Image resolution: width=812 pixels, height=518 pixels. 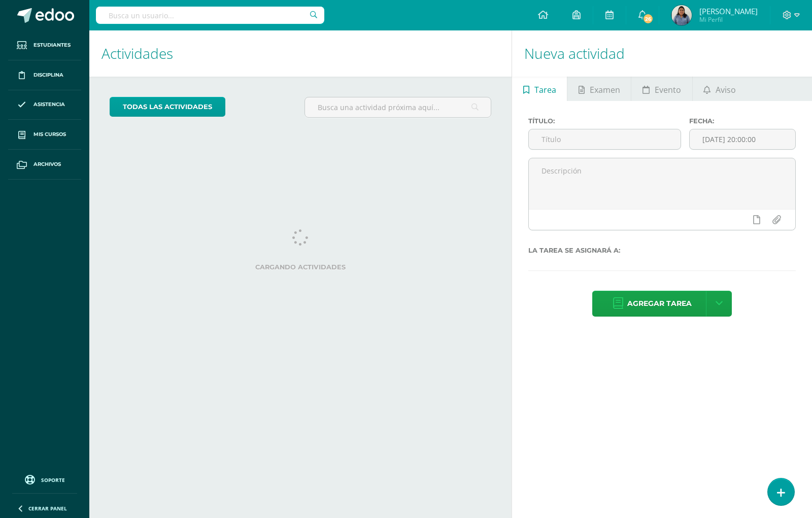 What do you see at coordinates (605, 90) in the screenshot?
I see `span: Examen` at bounding box center [605, 90].